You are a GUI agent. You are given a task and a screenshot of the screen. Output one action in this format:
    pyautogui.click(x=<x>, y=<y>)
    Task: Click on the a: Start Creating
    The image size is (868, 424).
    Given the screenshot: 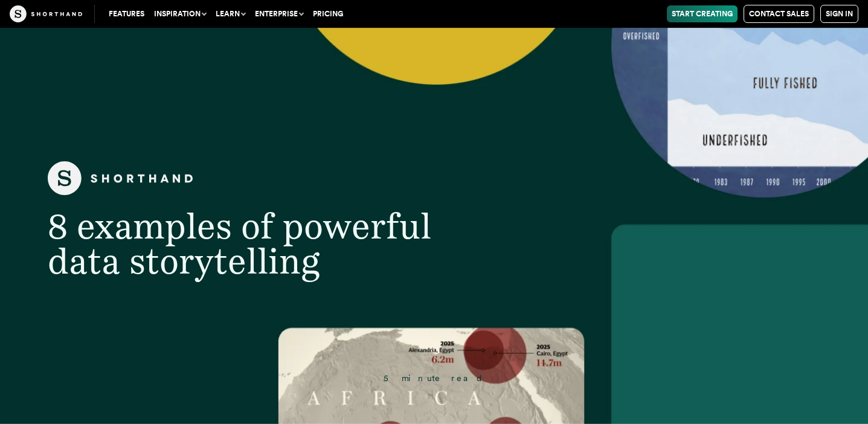 What is the action you would take?
    pyautogui.click(x=701, y=14)
    